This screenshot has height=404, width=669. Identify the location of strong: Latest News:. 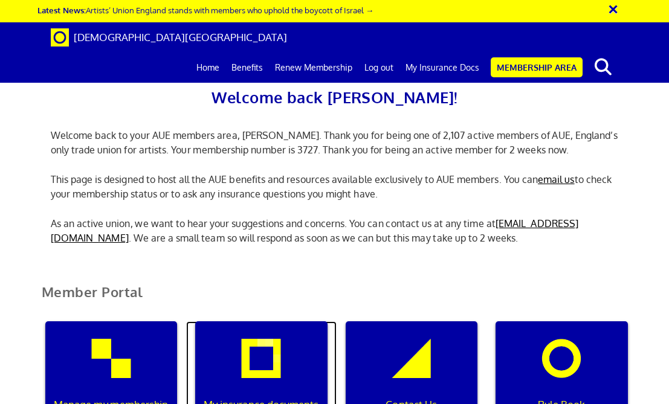
(62, 10).